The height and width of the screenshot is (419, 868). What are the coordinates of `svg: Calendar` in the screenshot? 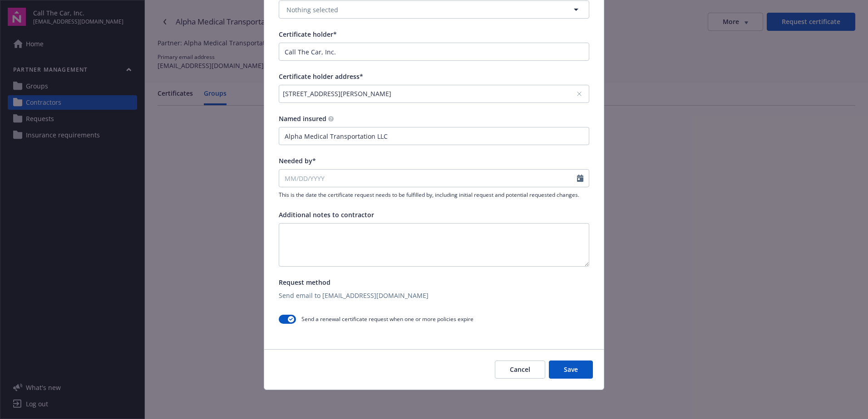 It's located at (580, 178).